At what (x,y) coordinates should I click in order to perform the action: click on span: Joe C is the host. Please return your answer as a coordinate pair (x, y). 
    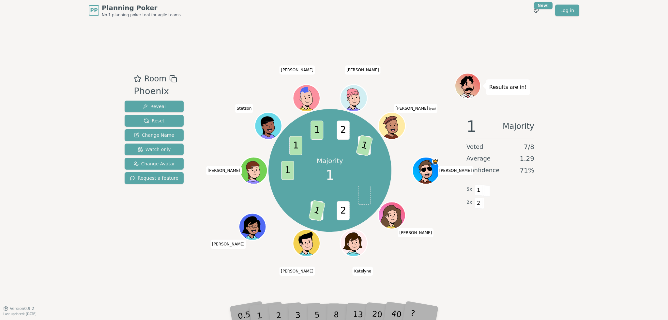
    Looking at the image, I should click on (435, 161).